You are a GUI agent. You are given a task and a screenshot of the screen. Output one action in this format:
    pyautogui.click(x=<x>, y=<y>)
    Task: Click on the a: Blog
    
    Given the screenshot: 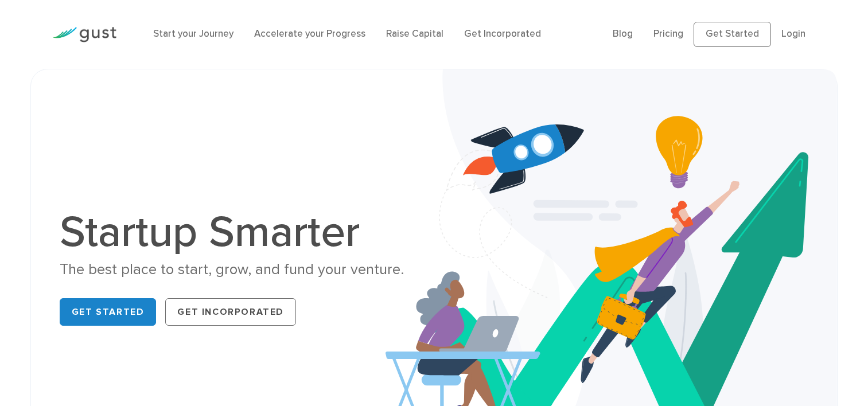 What is the action you would take?
    pyautogui.click(x=623, y=34)
    